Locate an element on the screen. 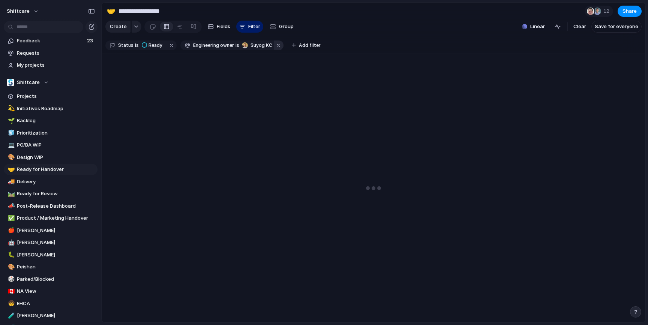 The height and width of the screenshot is (325, 648). span: Backlog is located at coordinates (56, 121).